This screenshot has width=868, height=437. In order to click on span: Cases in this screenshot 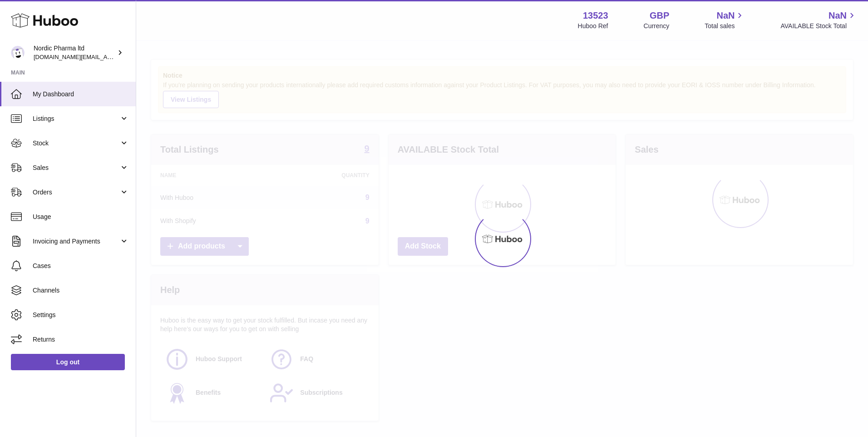, I will do `click(81, 265)`.